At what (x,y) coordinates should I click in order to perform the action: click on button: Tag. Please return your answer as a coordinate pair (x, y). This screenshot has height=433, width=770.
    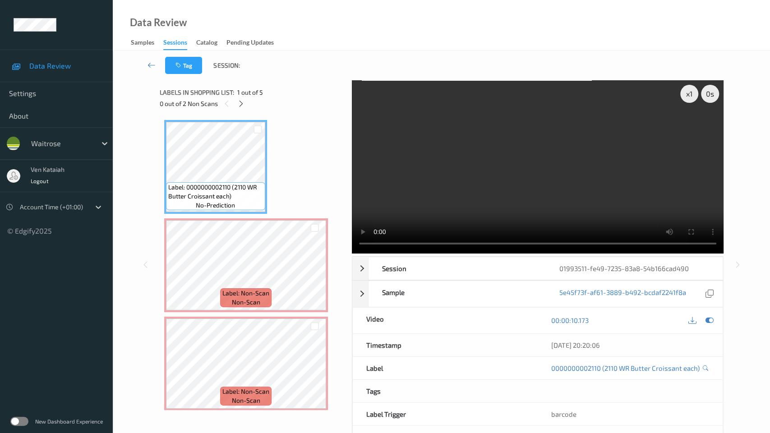
    Looking at the image, I should click on (184, 65).